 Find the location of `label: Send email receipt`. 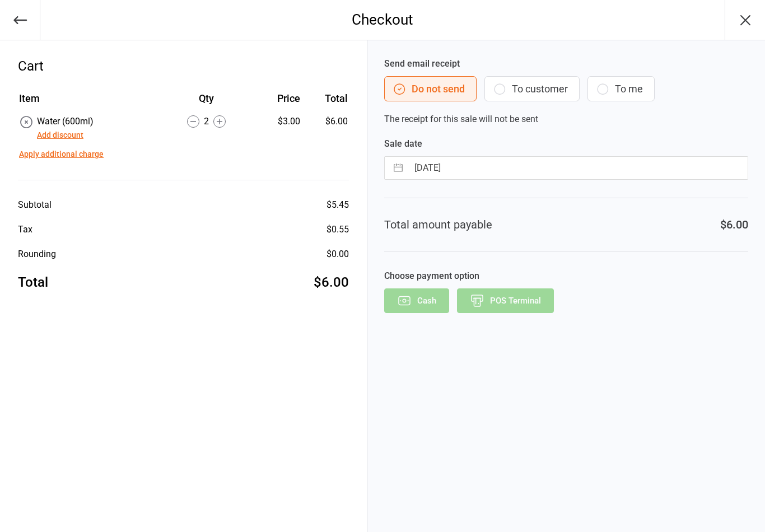

label: Send email receipt is located at coordinates (566, 64).